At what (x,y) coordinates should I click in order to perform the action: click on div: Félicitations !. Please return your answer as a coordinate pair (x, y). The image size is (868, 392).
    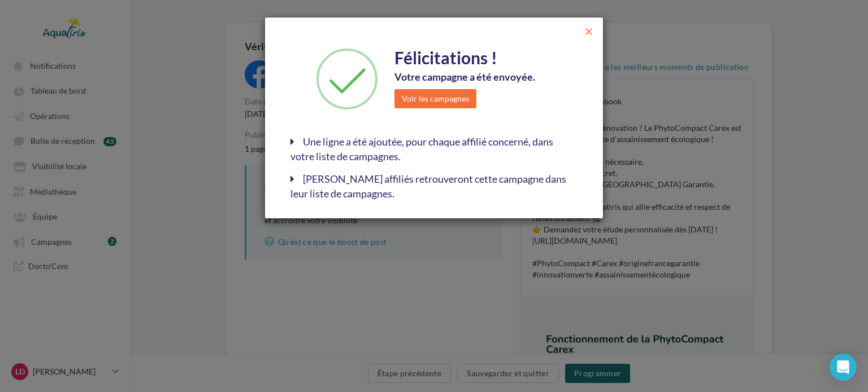
    Looking at the image, I should click on (481, 57).